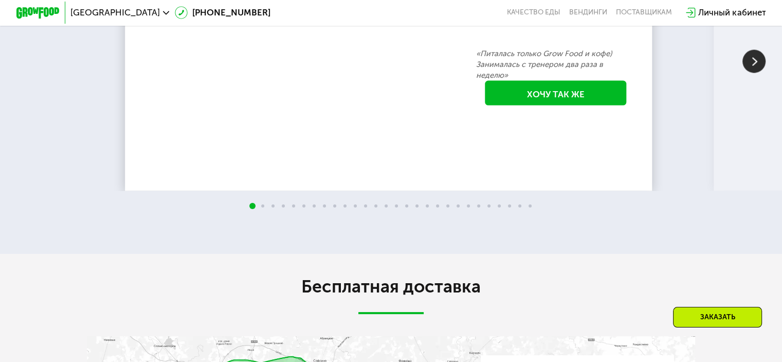 The height and width of the screenshot is (362, 782). Describe the element at coordinates (644, 12) in the screenshot. I see `div: поставщикам` at that location.